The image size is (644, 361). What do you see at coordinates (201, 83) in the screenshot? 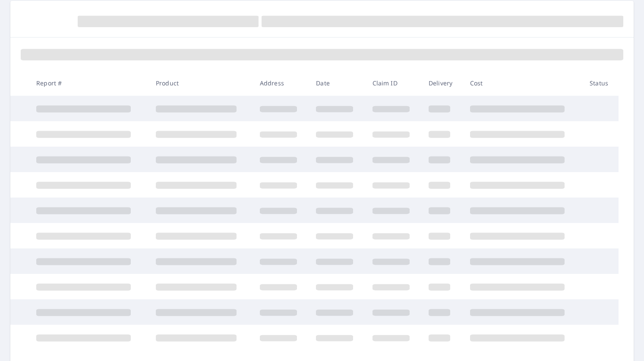
I see `th: Product` at bounding box center [201, 83].